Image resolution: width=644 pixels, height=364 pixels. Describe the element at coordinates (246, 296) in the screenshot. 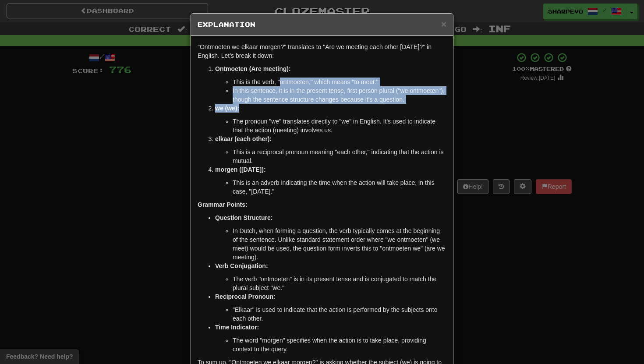

I see `strong: Reciprocal Pronoun:` at that location.